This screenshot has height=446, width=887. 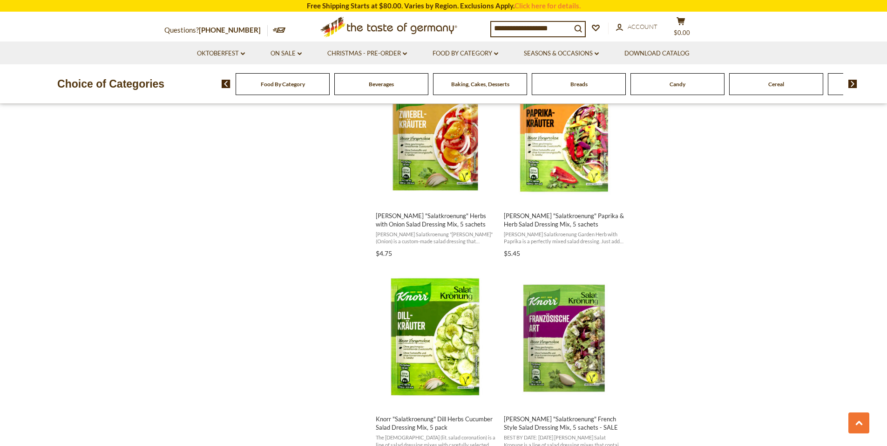 I want to click on button: $0.00, so click(x=682, y=28).